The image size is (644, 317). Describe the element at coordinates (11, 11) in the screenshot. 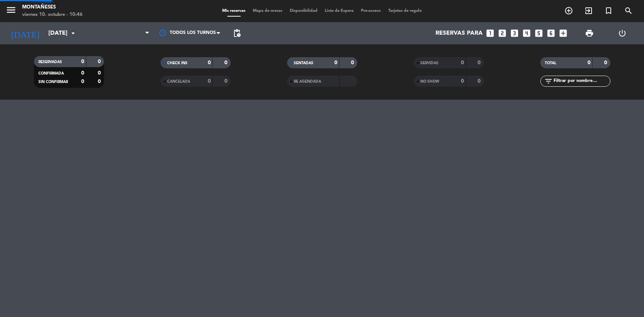

I see `button: menu` at that location.